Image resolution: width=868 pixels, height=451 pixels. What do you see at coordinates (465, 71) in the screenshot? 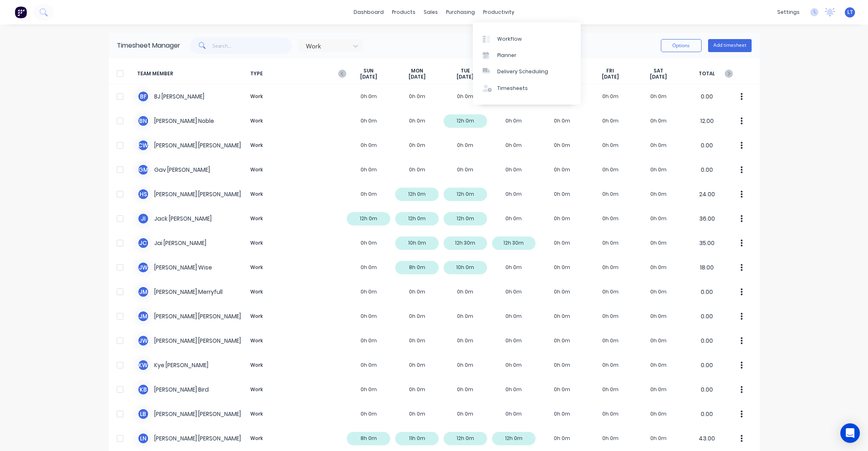
I see `span: TUE` at bounding box center [465, 71].